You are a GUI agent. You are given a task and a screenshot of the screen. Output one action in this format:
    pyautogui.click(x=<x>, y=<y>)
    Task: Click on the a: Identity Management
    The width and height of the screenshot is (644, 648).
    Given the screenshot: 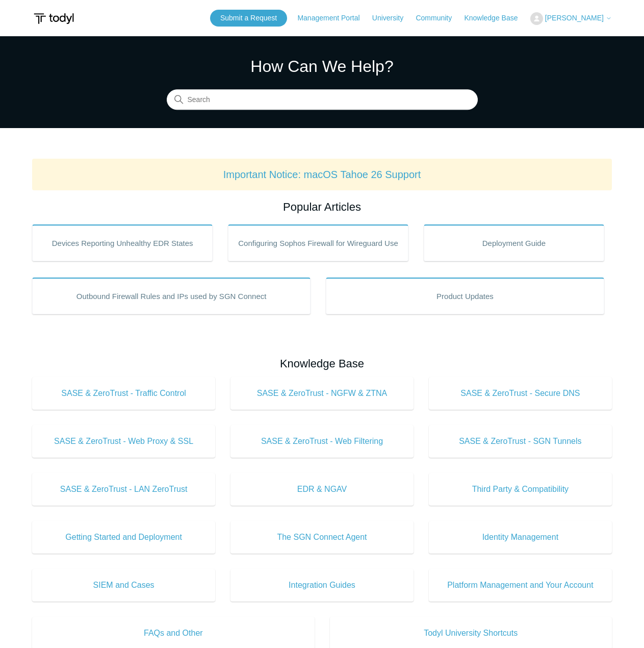 What is the action you would take?
    pyautogui.click(x=520, y=537)
    